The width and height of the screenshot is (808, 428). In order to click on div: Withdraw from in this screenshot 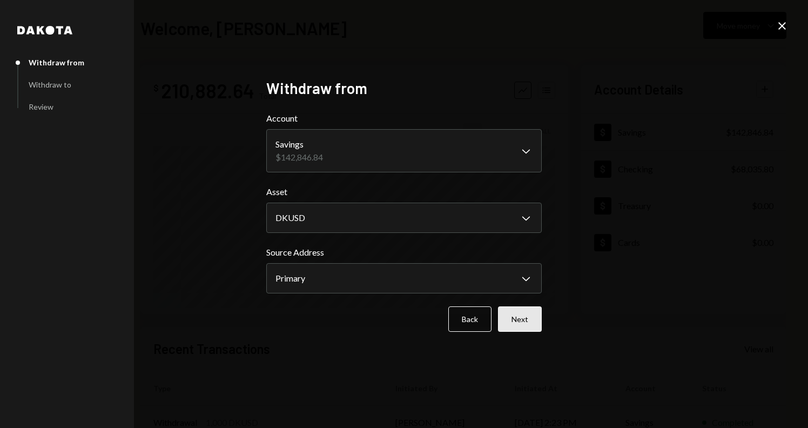, I will do `click(56, 62)`.